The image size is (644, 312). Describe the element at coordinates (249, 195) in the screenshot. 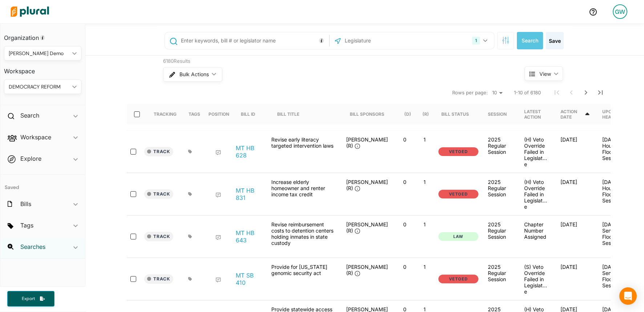

I see `a: MT HB 831` at that location.